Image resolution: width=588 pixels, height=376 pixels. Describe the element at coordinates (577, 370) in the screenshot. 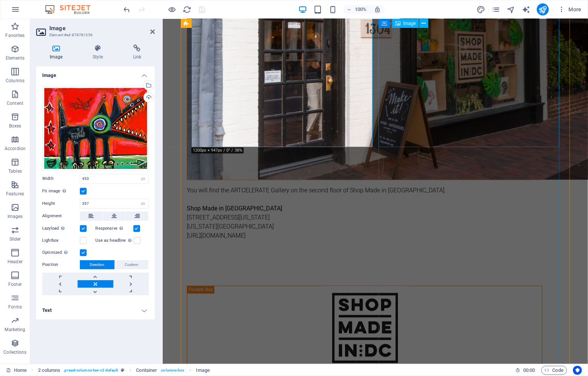

I see `button: Usercentrics` at that location.